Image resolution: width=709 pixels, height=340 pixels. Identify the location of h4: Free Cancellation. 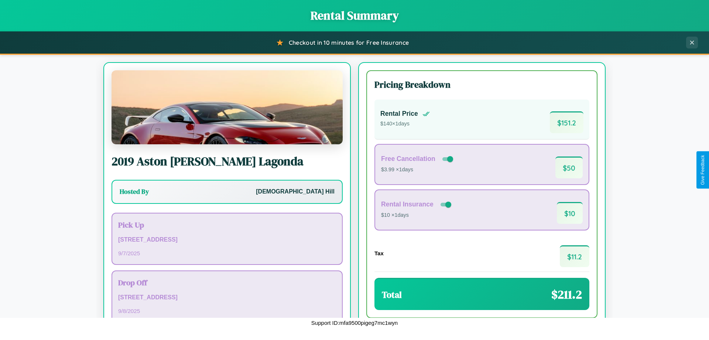
(408, 159).